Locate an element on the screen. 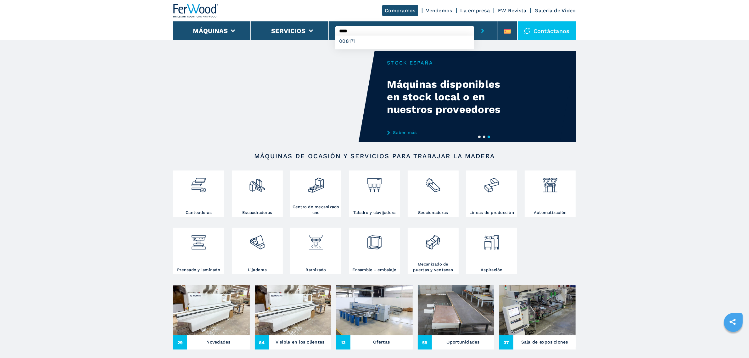  a: Prensado y laminado is located at coordinates (199, 251).